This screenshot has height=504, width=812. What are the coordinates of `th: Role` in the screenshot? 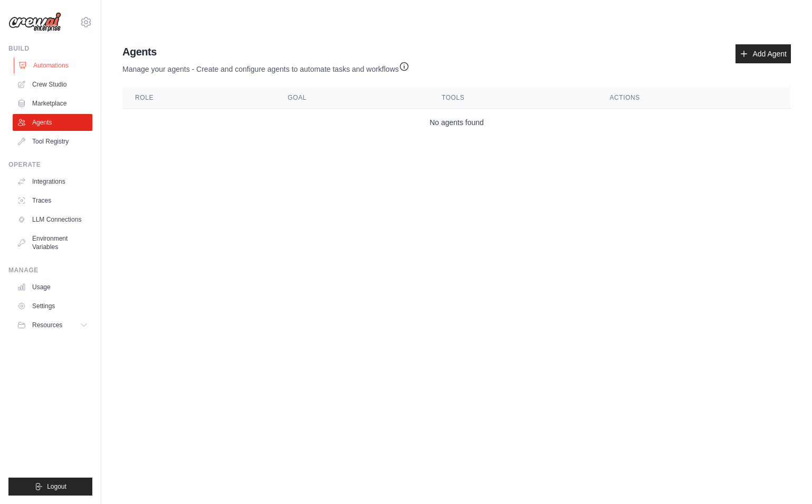 It's located at (199, 98).